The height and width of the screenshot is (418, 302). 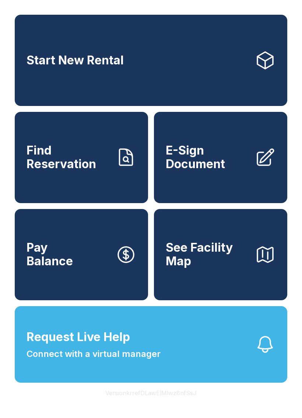 What do you see at coordinates (221, 255) in the screenshot?
I see `button: See Facility Map` at bounding box center [221, 255].